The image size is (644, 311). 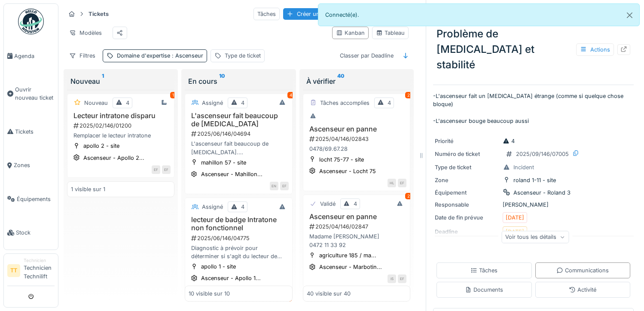 I want to click on sup: 10, so click(x=222, y=81).